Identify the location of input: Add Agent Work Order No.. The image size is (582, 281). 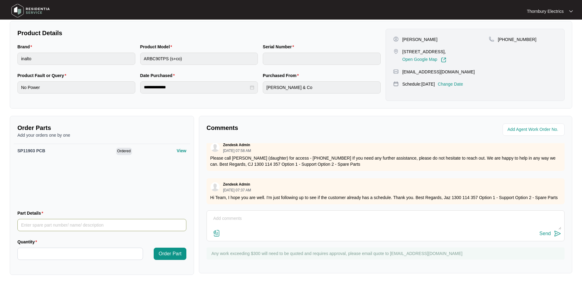
(534, 129).